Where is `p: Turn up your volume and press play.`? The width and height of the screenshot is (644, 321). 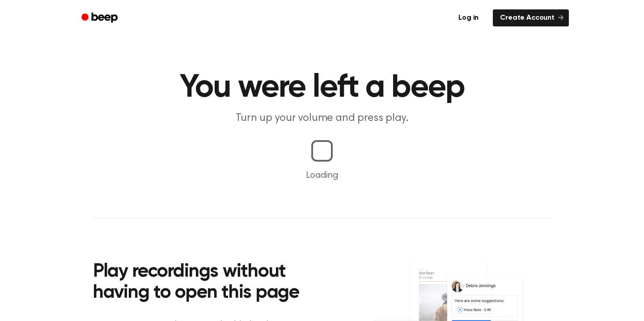
p: Turn up your volume and press play. is located at coordinates (322, 118).